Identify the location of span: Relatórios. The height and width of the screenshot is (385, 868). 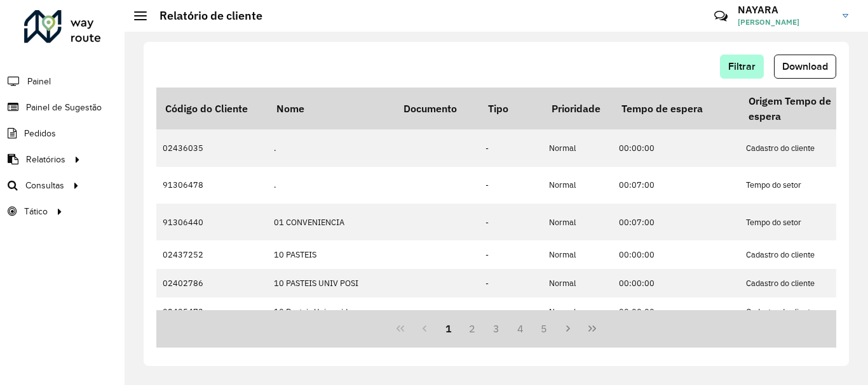
(46, 160).